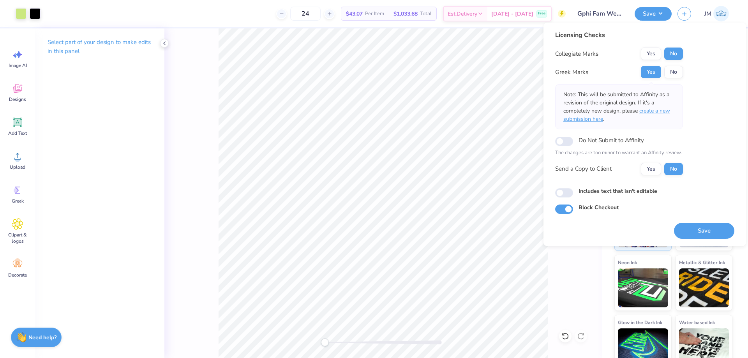 This screenshot has width=748, height=358. What do you see at coordinates (643, 288) in the screenshot?
I see `img: Neon Ink` at bounding box center [643, 288].